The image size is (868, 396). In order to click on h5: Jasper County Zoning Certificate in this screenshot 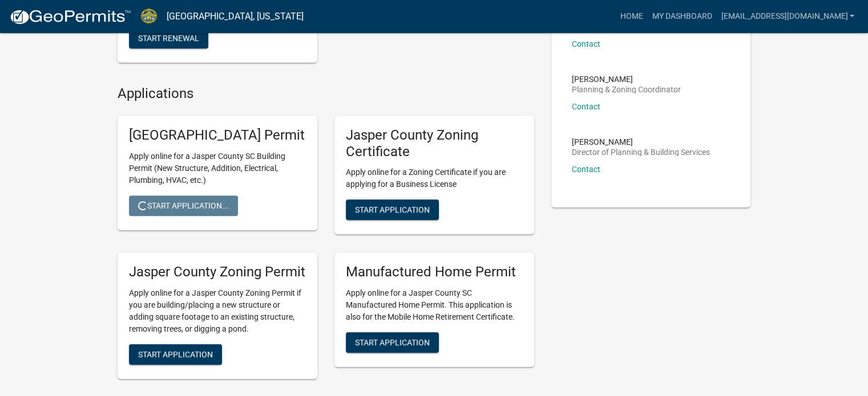, I will do `click(434, 144)`.